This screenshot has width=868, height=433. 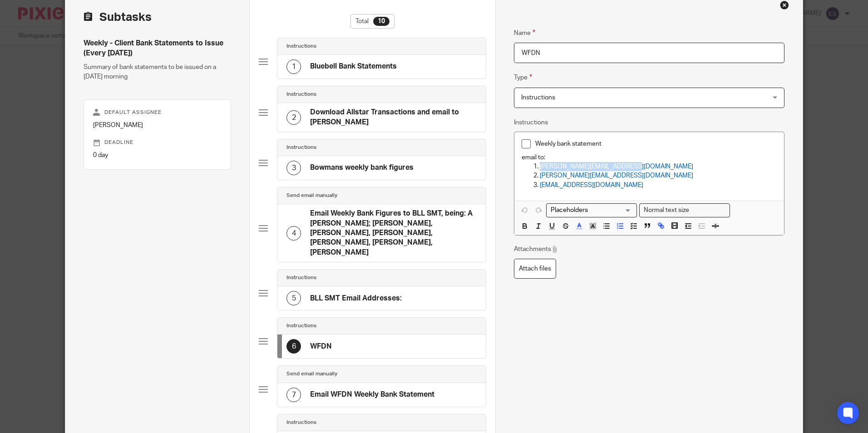 I want to click on div: Total, so click(x=373, y=21).